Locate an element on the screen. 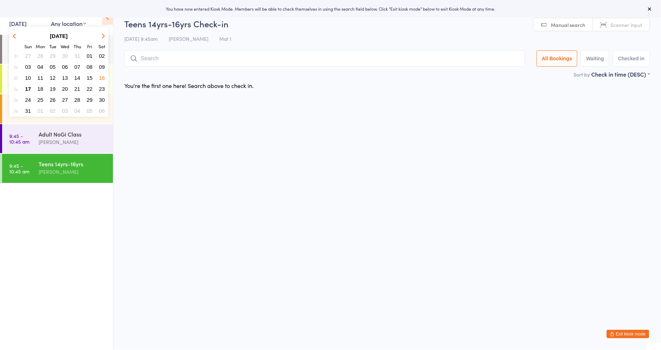  button: 25 is located at coordinates (40, 100).